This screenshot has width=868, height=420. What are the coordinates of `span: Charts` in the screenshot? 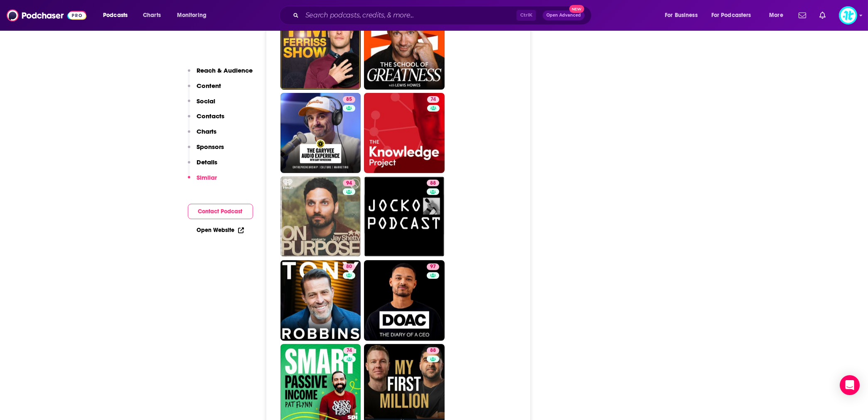 It's located at (152, 15).